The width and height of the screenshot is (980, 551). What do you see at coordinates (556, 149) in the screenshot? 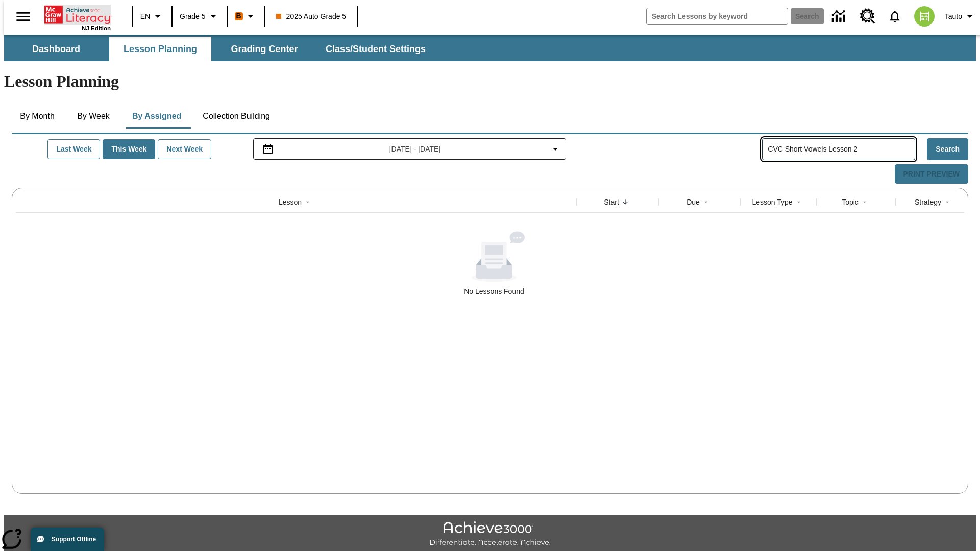
I see `svg: Collapse Date Range Filter` at bounding box center [556, 149].